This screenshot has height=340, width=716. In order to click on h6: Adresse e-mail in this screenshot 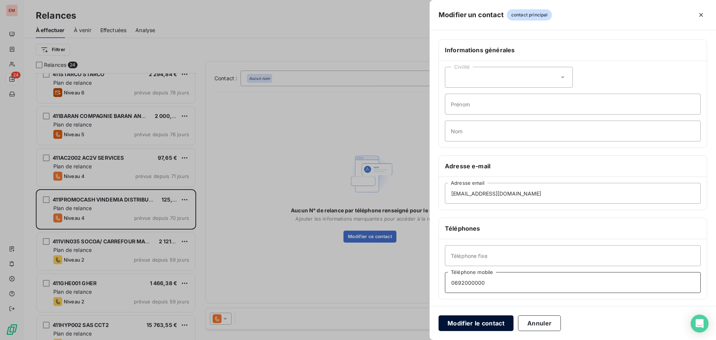, I will do `click(573, 166)`.